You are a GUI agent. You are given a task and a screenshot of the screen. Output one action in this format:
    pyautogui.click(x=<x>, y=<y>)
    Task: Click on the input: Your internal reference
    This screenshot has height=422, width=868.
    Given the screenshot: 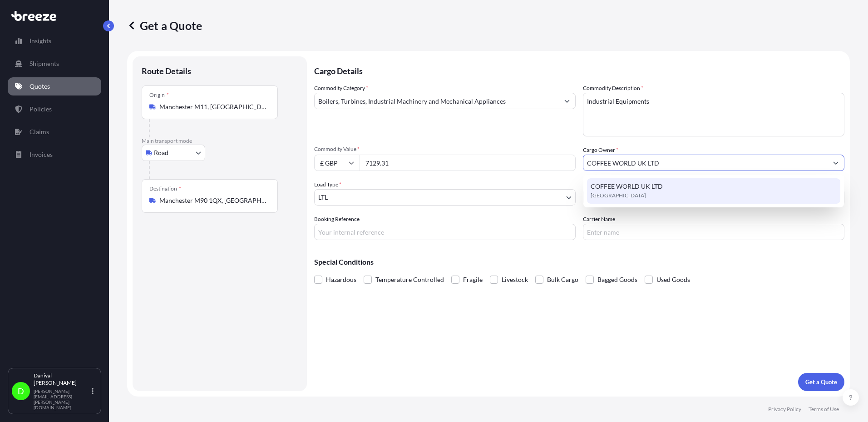 What is the action you would take?
    pyautogui.click(x=445, y=232)
    